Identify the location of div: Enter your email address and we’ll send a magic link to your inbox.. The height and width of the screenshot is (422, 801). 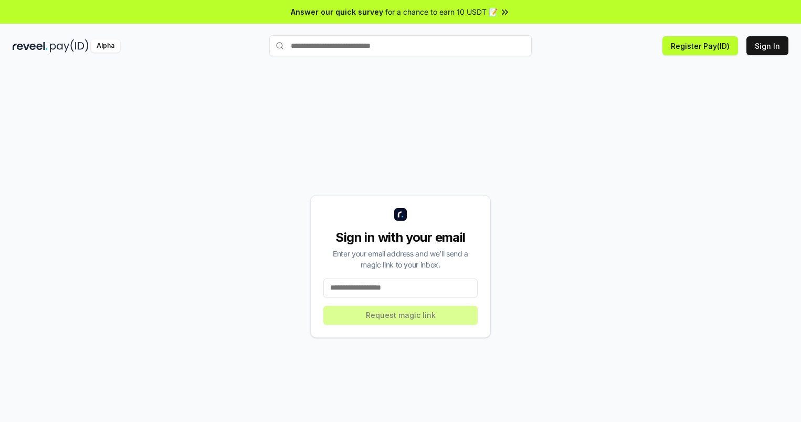
(401, 259).